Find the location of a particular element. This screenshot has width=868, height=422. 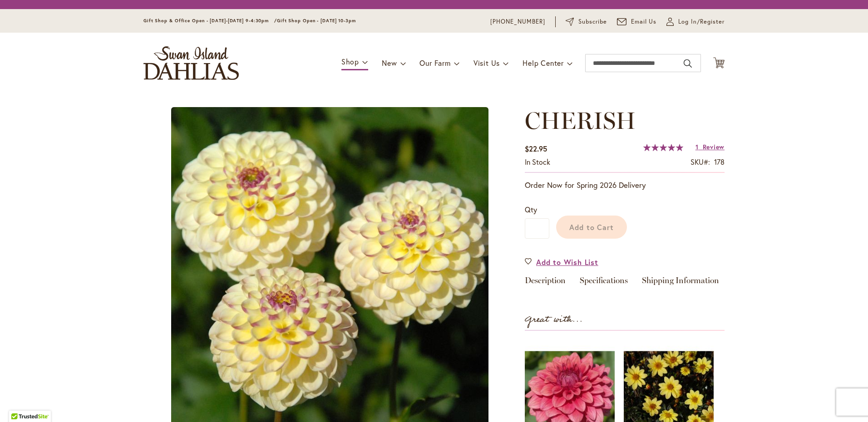

span: Add to Wish List is located at coordinates (567, 262).